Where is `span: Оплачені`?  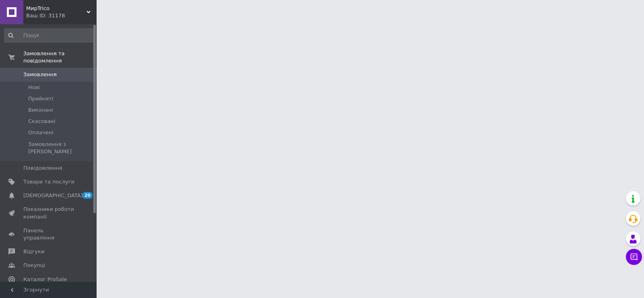 span: Оплачені is located at coordinates (40, 132).